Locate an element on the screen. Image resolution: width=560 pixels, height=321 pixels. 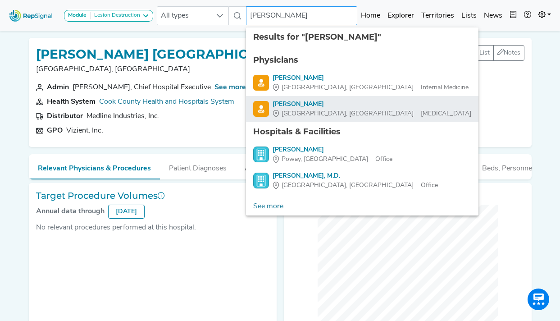
div: Cook County Health and Hospitals System is located at coordinates (167, 102).